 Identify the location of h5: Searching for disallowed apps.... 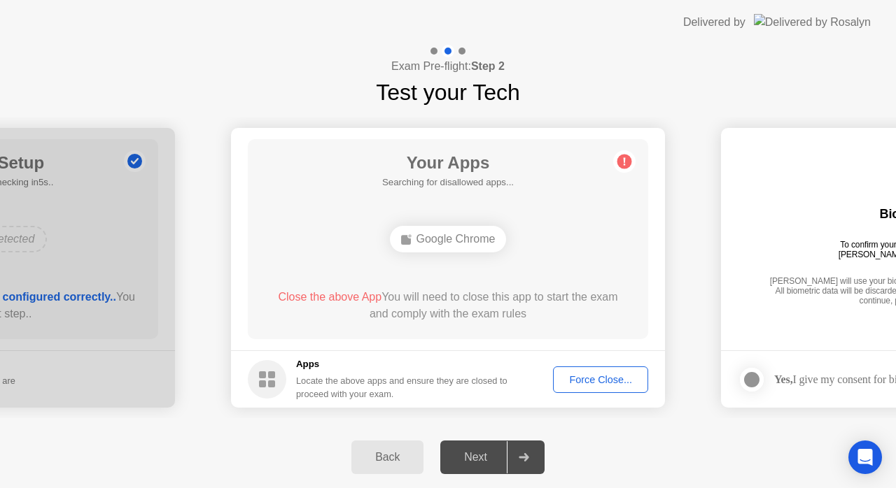
(448, 183).